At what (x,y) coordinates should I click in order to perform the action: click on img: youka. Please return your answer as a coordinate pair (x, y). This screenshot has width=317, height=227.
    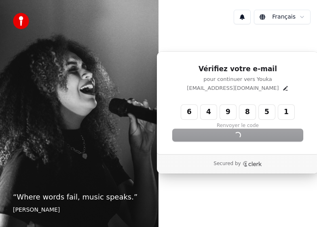
    Looking at the image, I should click on (21, 21).